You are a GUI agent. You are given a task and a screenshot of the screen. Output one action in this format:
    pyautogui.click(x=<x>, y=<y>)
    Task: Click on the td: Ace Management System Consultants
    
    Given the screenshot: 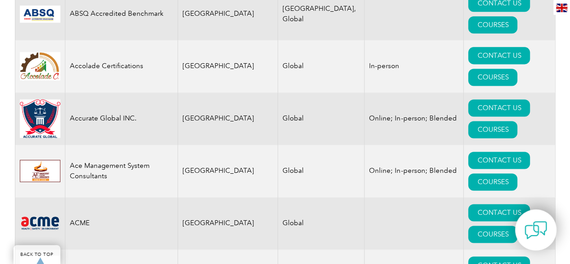 What is the action you would take?
    pyautogui.click(x=121, y=171)
    